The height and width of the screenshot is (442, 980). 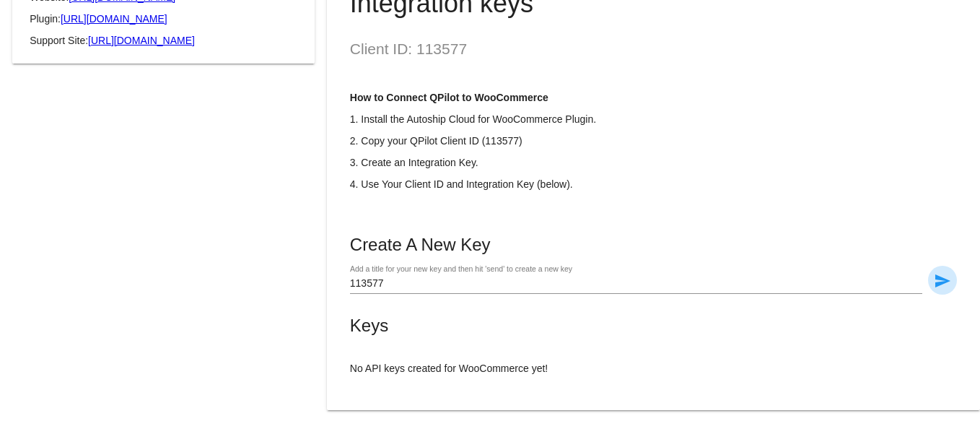 What do you see at coordinates (653, 325) in the screenshot?
I see `mat-card-title: Keys` at bounding box center [653, 325].